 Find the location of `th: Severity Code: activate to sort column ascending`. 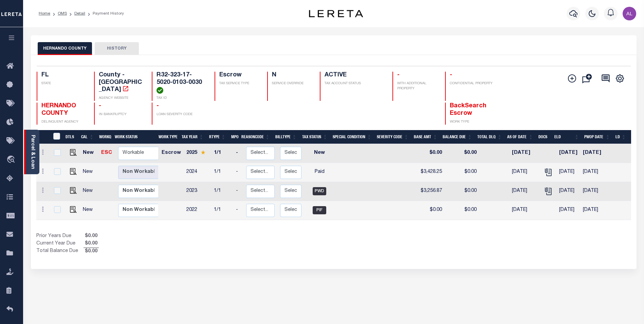

th: Severity Code: activate to sort column ascending is located at coordinates (393, 137).